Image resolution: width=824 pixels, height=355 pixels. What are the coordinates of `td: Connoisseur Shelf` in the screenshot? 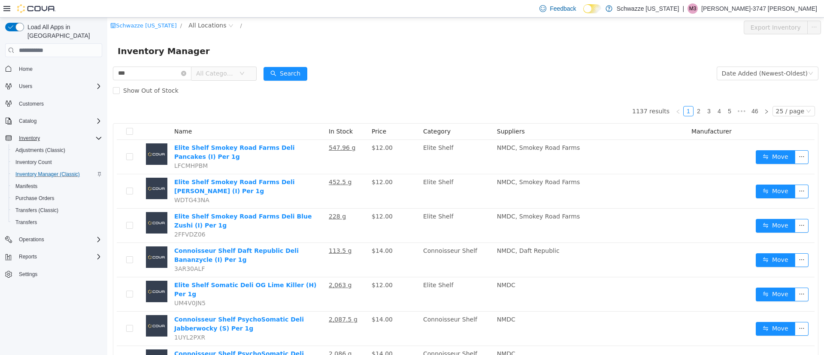 It's located at (349, 243).